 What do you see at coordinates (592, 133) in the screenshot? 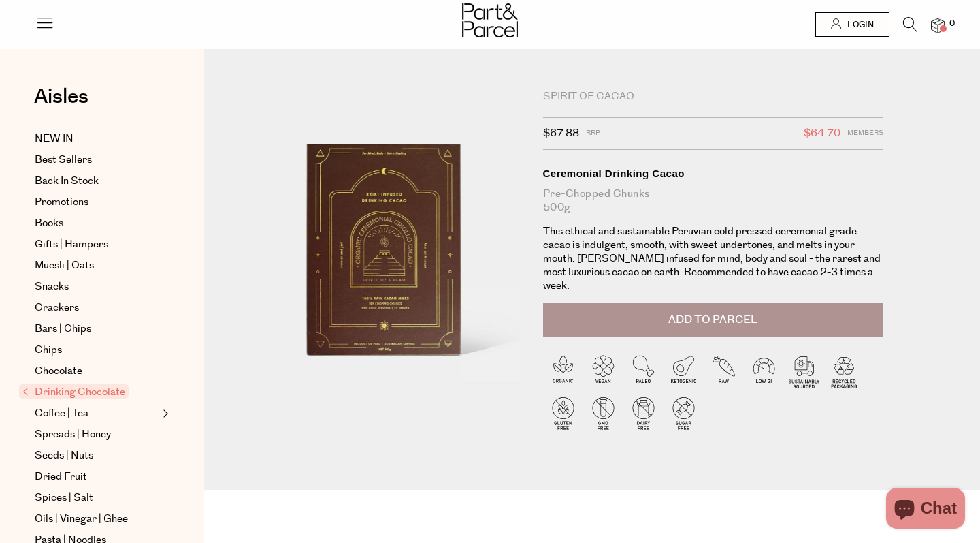
I see `span: RRP` at bounding box center [592, 133].